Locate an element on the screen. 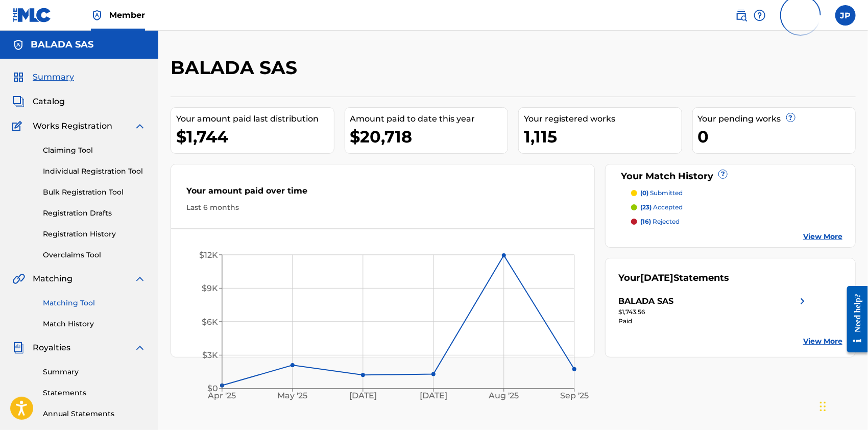 The width and height of the screenshot is (868, 430). tspan: $3K is located at coordinates (210, 355).